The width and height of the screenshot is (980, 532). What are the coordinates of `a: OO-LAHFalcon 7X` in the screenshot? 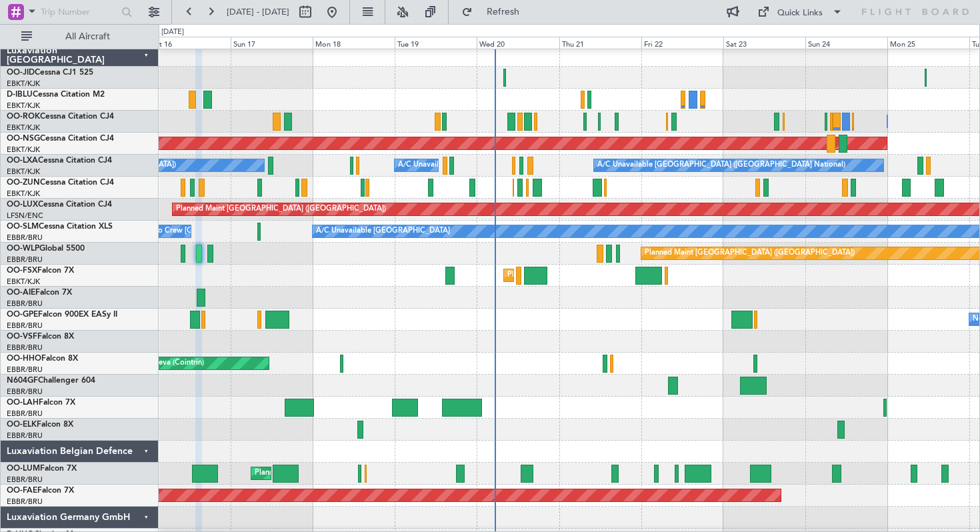 It's located at (41, 403).